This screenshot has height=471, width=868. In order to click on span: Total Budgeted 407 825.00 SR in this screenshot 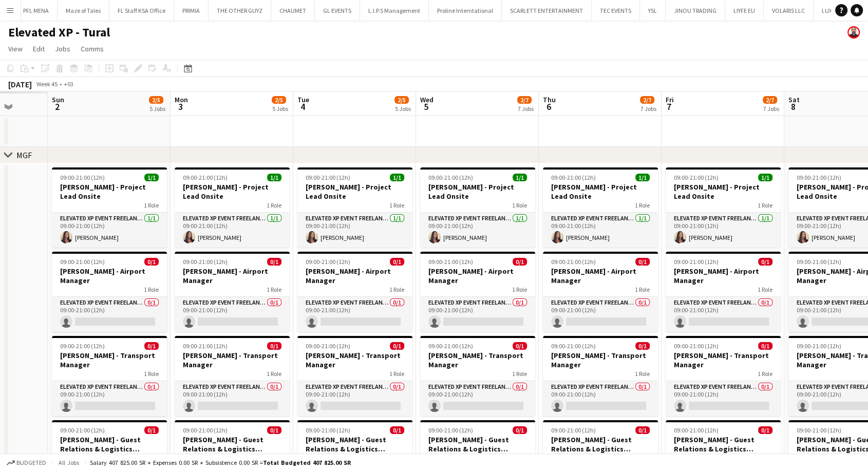, I will do `click(306, 463)`.